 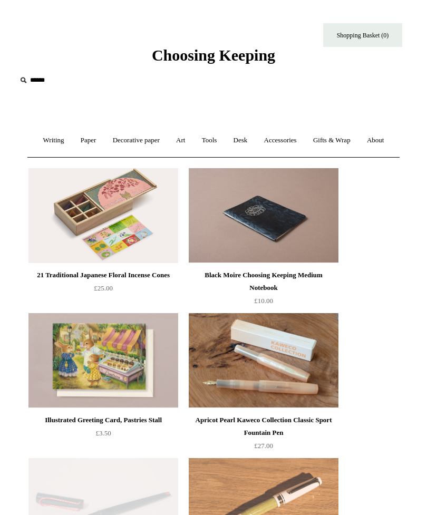 What do you see at coordinates (89, 140) in the screenshot?
I see `a: Paper` at bounding box center [89, 140].